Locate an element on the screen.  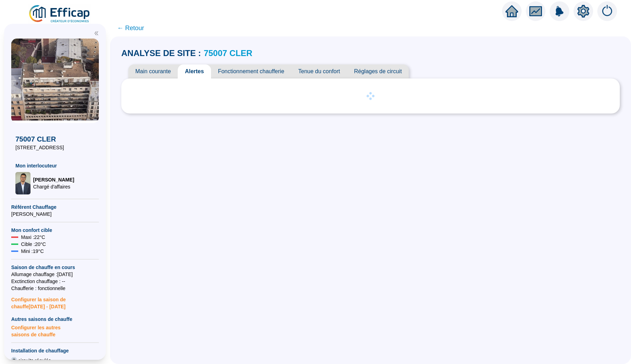
span: 75007 CLER is located at coordinates (55, 139).